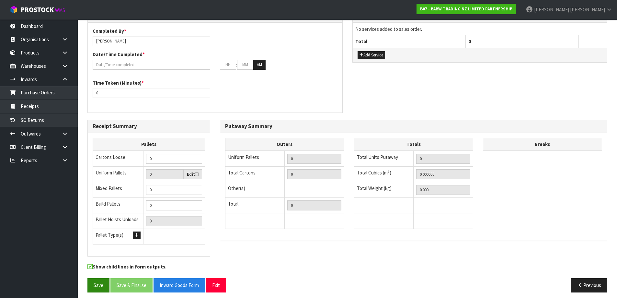 The height and width of the screenshot is (298, 617). I want to click on input: Time Taken, so click(151, 93).